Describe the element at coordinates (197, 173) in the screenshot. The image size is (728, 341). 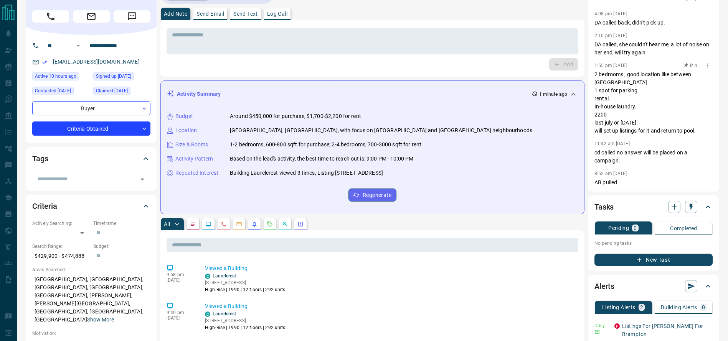
I see `p: Repeated Interest` at that location.